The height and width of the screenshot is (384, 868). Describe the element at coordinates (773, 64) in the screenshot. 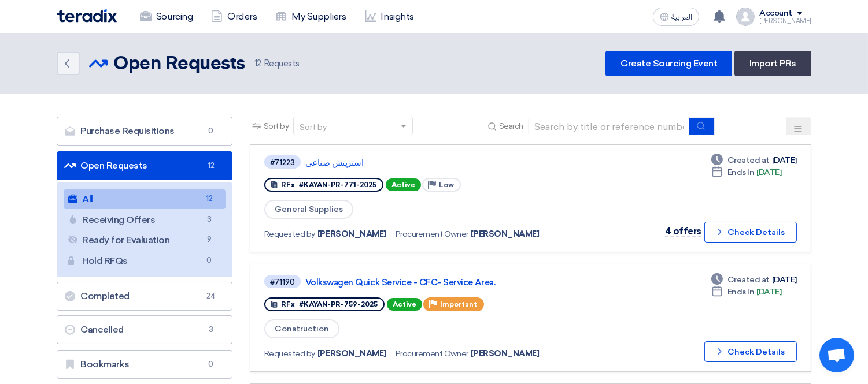

I see `a: Import PRs` at that location.